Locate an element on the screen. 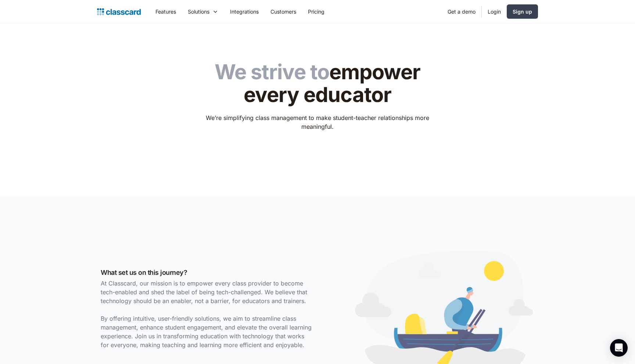  a: Login is located at coordinates (494, 11).